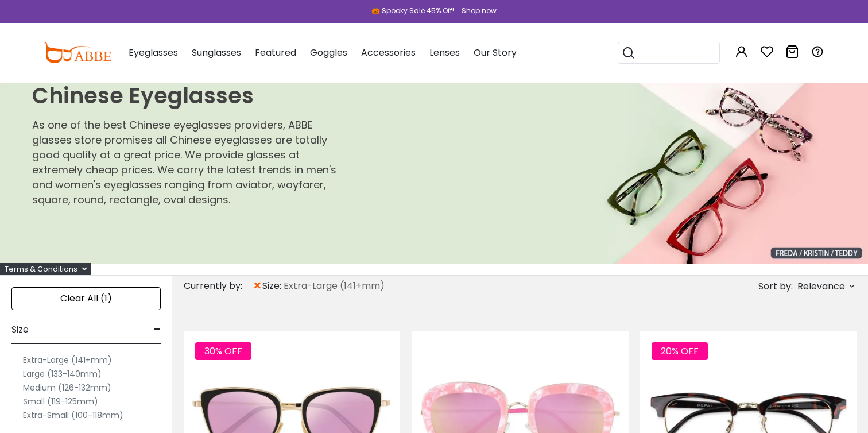  Describe the element at coordinates (388, 52) in the screenshot. I see `span: Accessories` at that location.